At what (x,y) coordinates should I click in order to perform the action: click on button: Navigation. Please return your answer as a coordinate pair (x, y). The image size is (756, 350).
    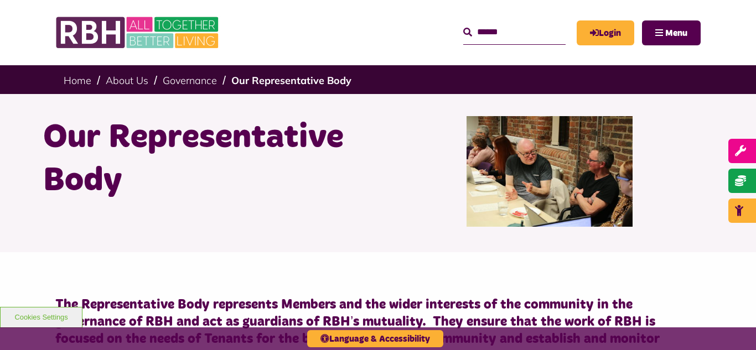
    Looking at the image, I should click on (672, 33).